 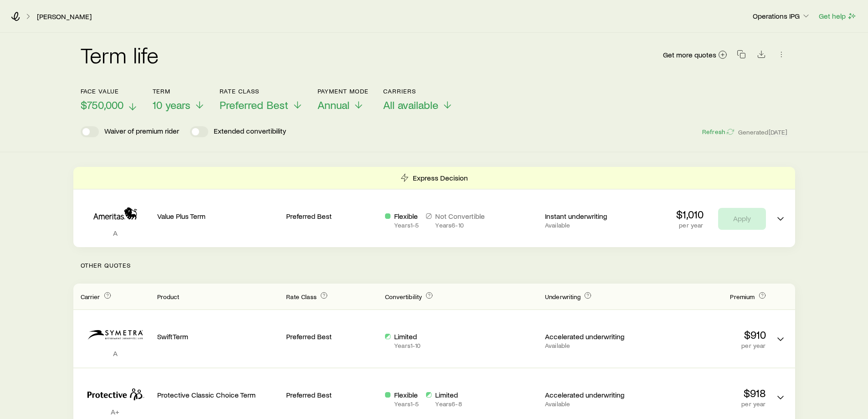 I want to click on div: Term quotes, so click(x=434, y=207).